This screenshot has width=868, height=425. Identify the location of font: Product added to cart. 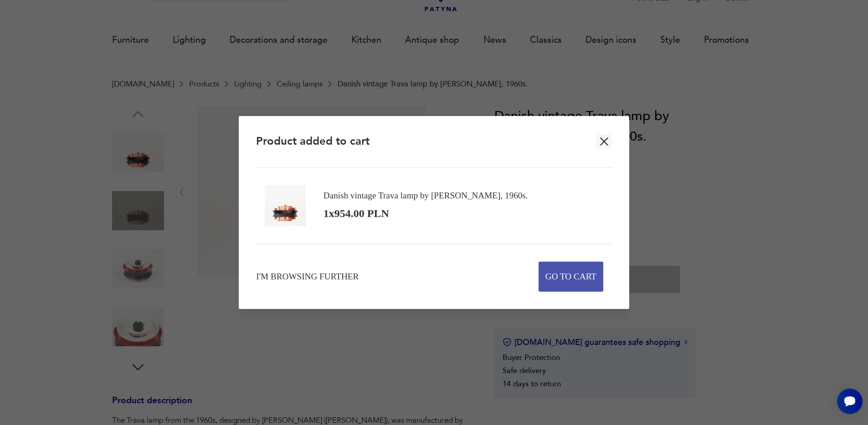
(313, 141).